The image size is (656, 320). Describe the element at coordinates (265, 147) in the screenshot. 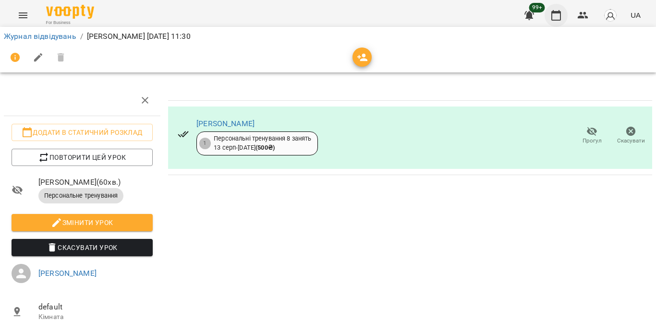

I see `b: ( 500 ₴ )` at that location.